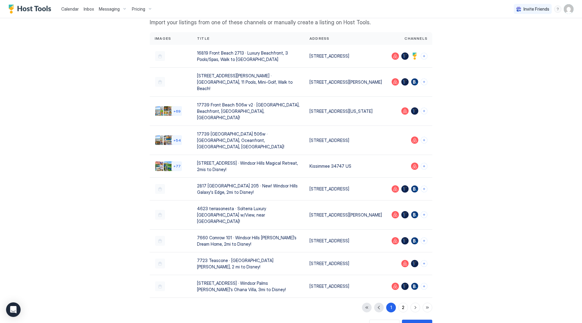 Image resolution: width=582 pixels, height=323 pixels. I want to click on span: Import your listings from one of these channels or manually create a listing on Host Tools., so click(291, 22).